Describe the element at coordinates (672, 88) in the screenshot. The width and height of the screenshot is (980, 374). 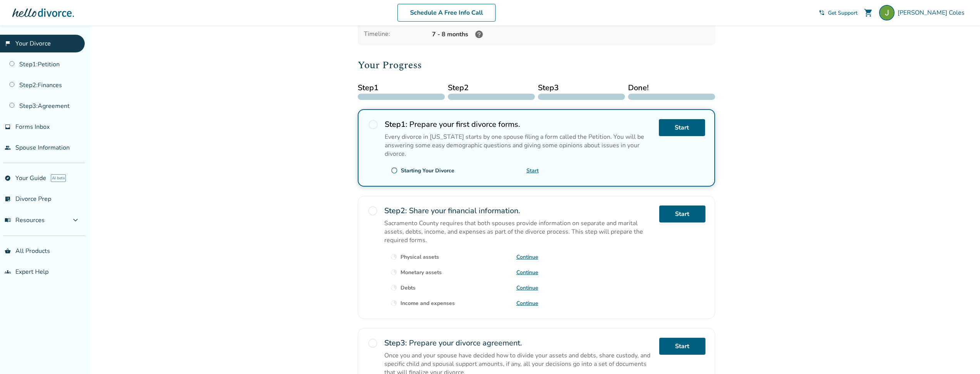
I see `span: Done!` at that location.